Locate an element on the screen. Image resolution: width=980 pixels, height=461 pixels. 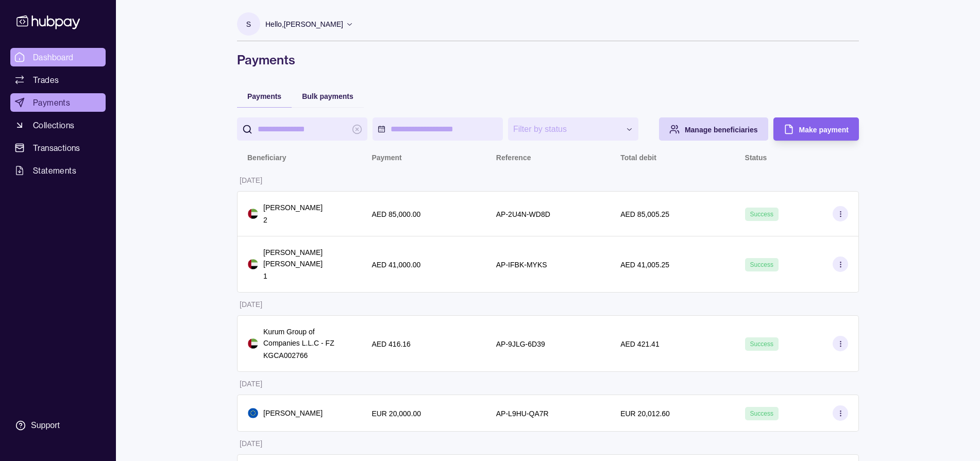
span: Trades is located at coordinates (46, 80).